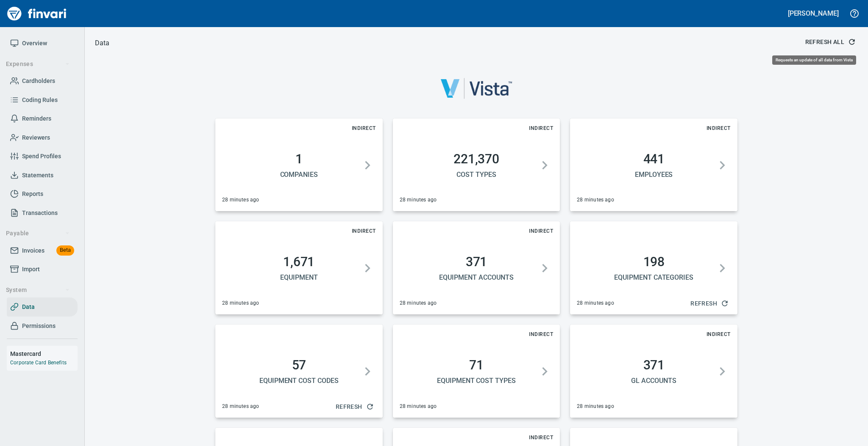  Describe the element at coordinates (42, 250) in the screenshot. I see `a: InvoicesBeta` at that location.